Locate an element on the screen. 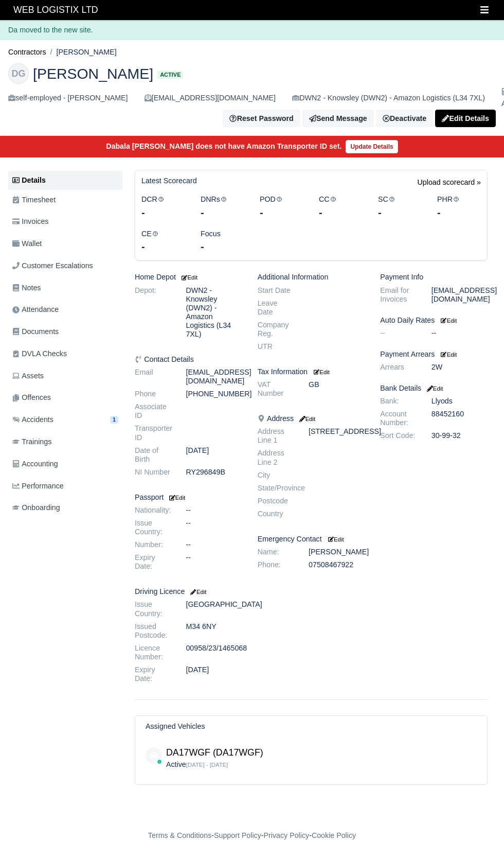 Image resolution: width=504 pixels, height=858 pixels. h6: Contact Details is located at coordinates (188, 359).